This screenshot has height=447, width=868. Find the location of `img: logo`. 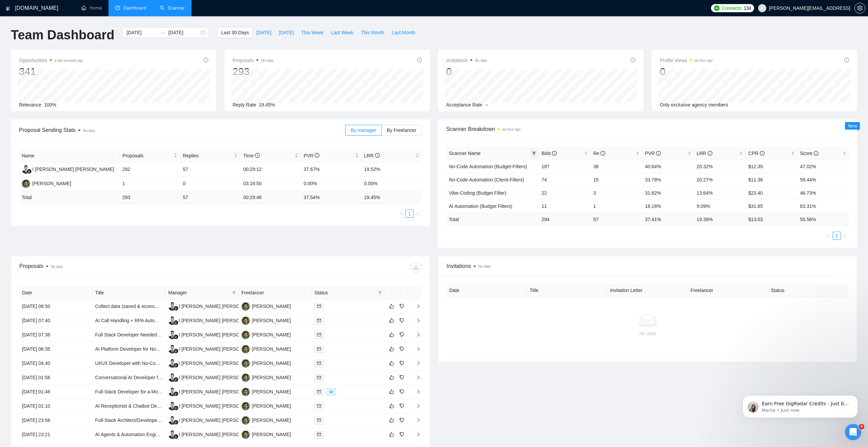

img: logo is located at coordinates (8, 8).